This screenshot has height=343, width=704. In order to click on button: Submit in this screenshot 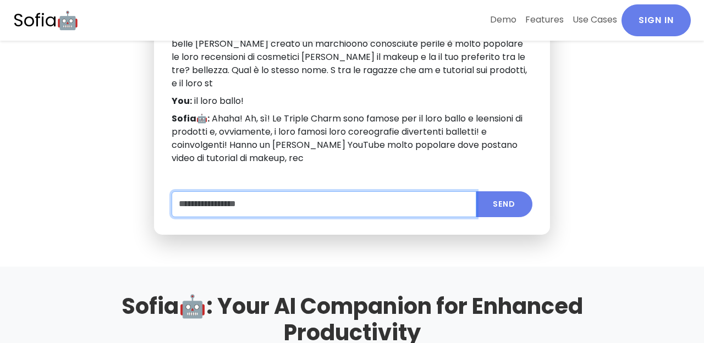, I will do `click(504, 204)`.